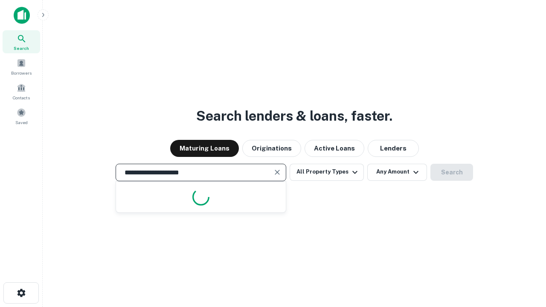  I want to click on span: Contacts, so click(21, 98).